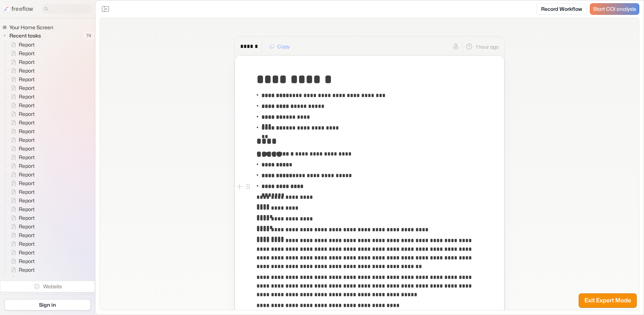 The height and width of the screenshot is (315, 644). Describe the element at coordinates (23, 9) in the screenshot. I see `p: freeflow` at that location.